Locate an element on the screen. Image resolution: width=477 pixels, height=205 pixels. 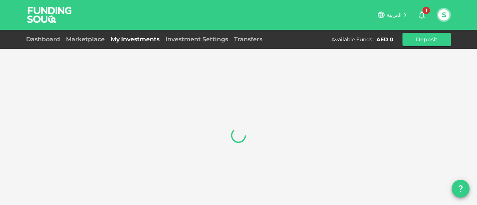
a: Dashboard is located at coordinates (44, 39).